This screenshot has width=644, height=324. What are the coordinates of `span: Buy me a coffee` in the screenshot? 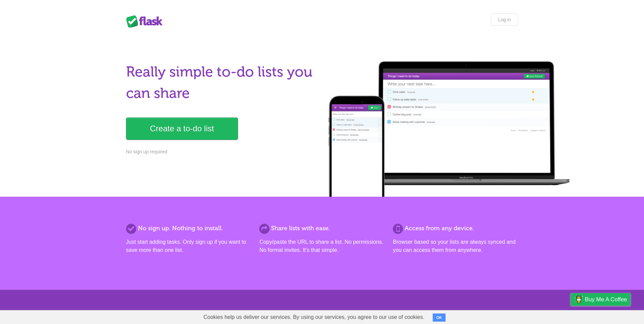 It's located at (606, 299).